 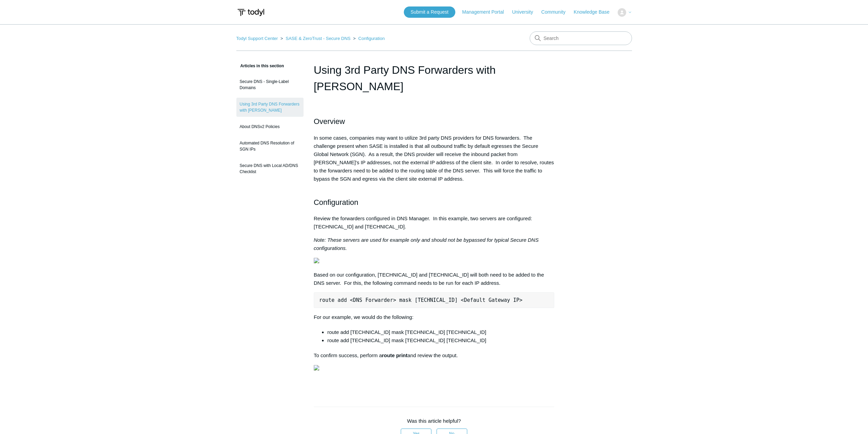 What do you see at coordinates (426, 244) in the screenshot?
I see `em: Note: These servers are used for example only and should not be bypassed for typical Secure DNS c...` at bounding box center [426, 244].